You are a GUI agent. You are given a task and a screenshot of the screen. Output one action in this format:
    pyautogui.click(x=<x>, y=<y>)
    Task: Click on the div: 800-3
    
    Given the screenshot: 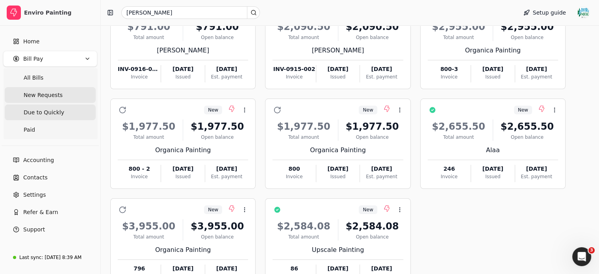 What is the action you would take?
    pyautogui.click(x=449, y=69)
    